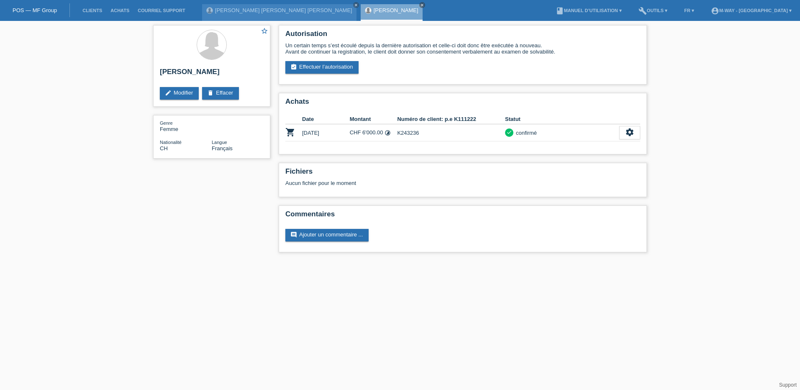 This screenshot has width=800, height=390. I want to click on a: Courriel Support, so click(161, 10).